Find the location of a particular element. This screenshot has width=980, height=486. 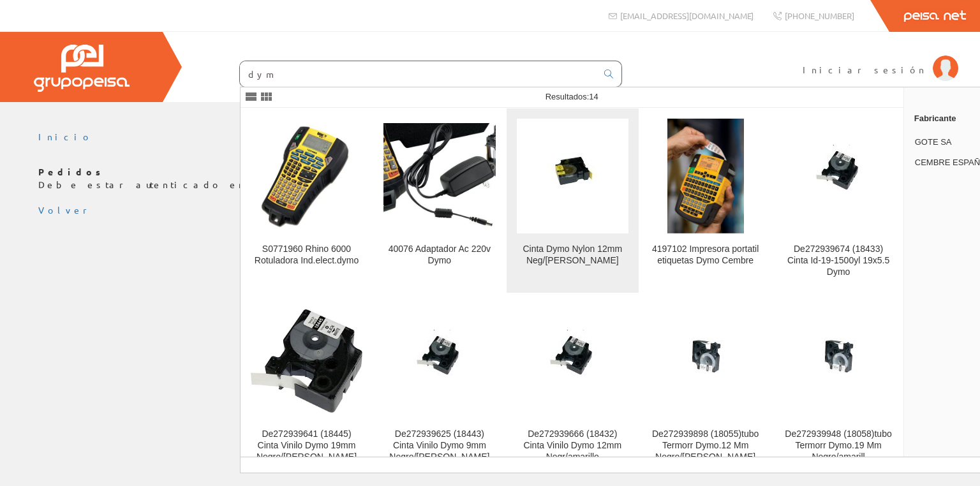

div: De272939666 (18432) Cinta Vinilo Dymo 12mm Negr/amarillo is located at coordinates (572, 446).